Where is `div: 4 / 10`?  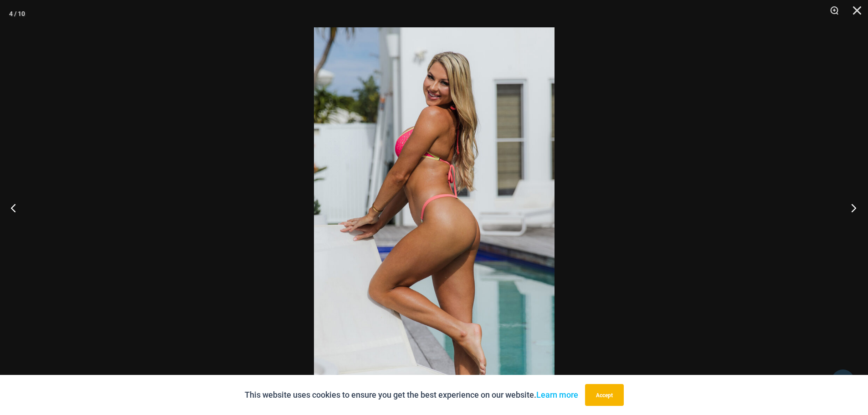
div: 4 / 10 is located at coordinates (17, 13).